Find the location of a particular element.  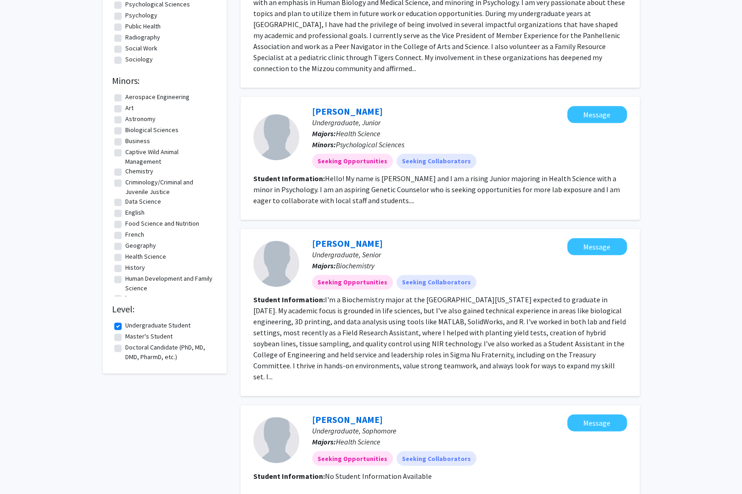

button: Message Delaney Fiske is located at coordinates (597, 423).